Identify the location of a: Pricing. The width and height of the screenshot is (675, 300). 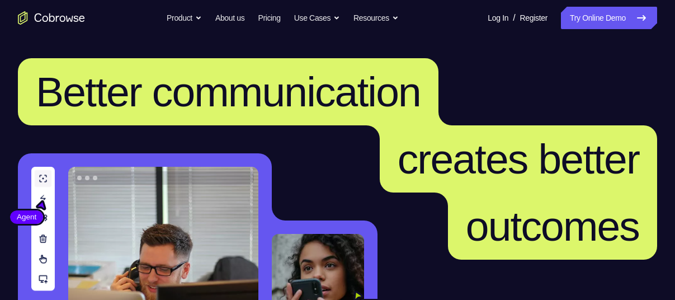
(269, 18).